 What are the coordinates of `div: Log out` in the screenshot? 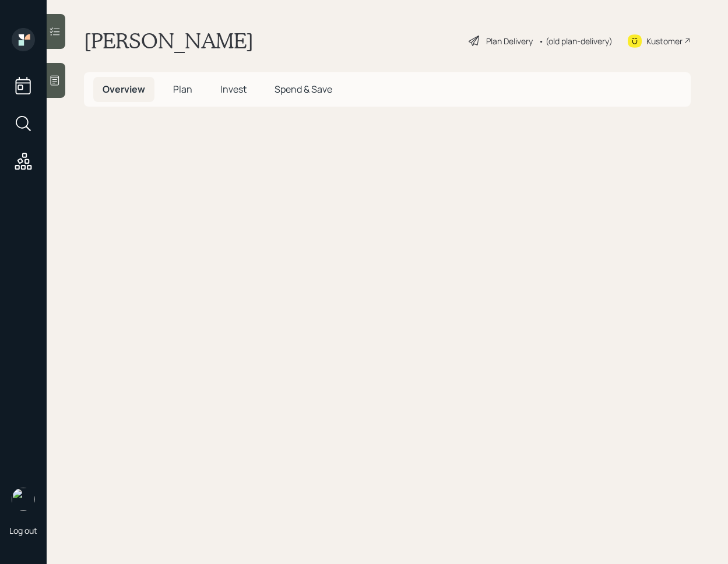 It's located at (23, 530).